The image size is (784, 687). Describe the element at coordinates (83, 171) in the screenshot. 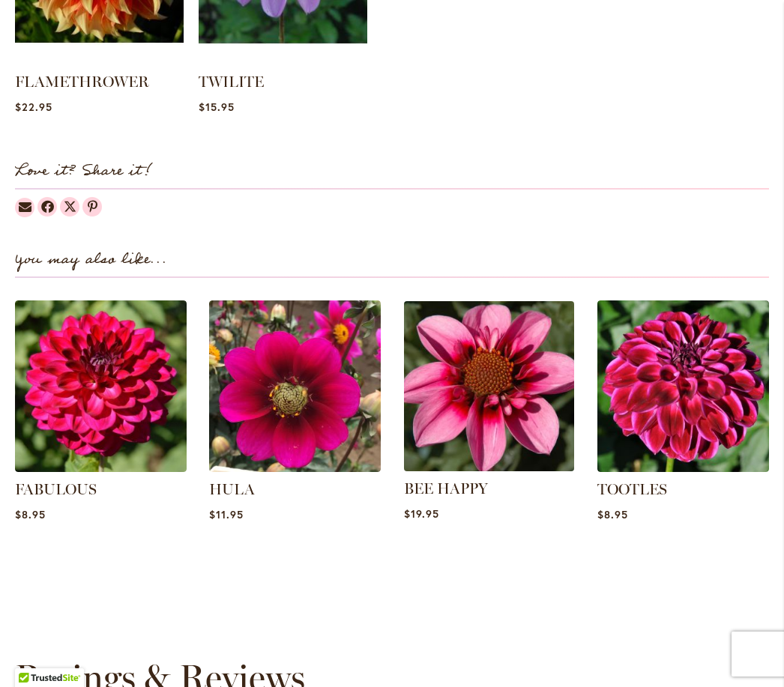

I see `strong: Love it? Share it!` at that location.